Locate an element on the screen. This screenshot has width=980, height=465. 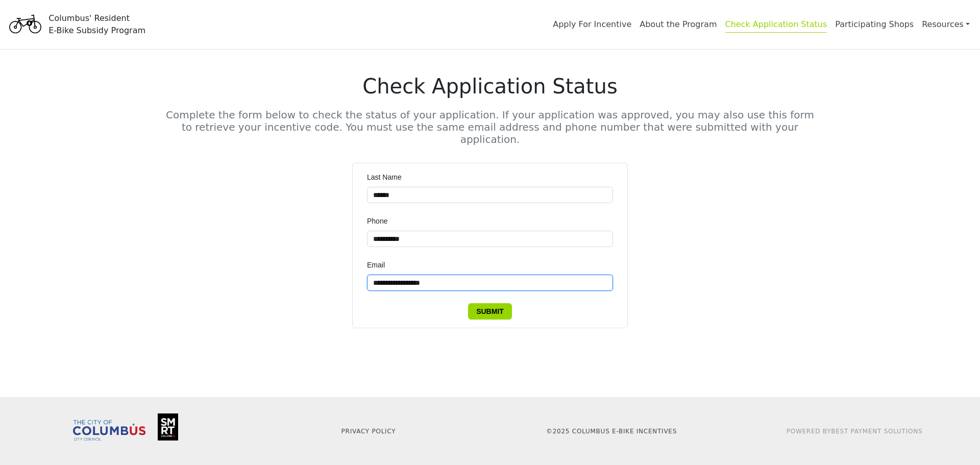
label: Email is located at coordinates (379, 265).